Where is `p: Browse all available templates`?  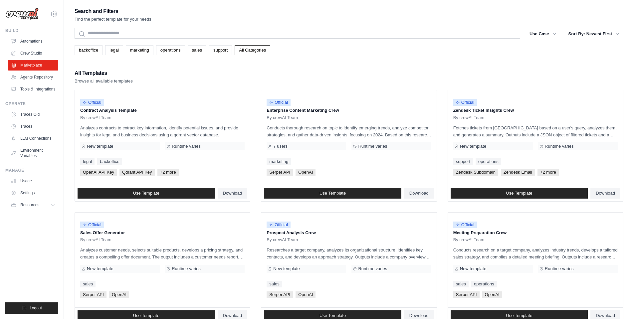 p: Browse all available templates is located at coordinates (104, 81).